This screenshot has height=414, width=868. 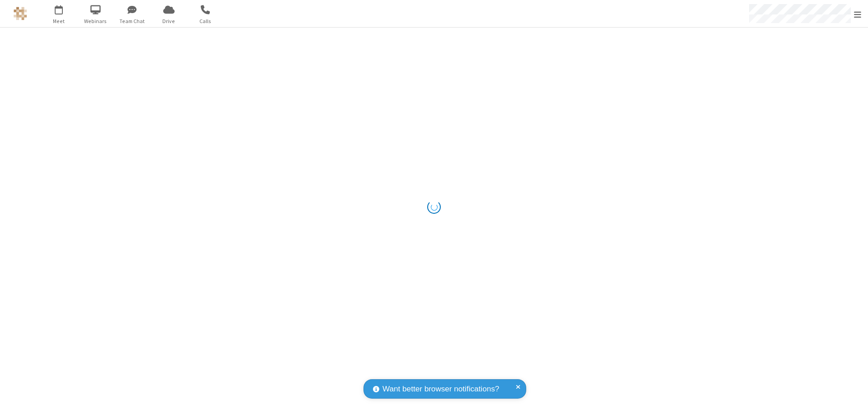 What do you see at coordinates (169, 21) in the screenshot?
I see `span: Drive` at bounding box center [169, 21].